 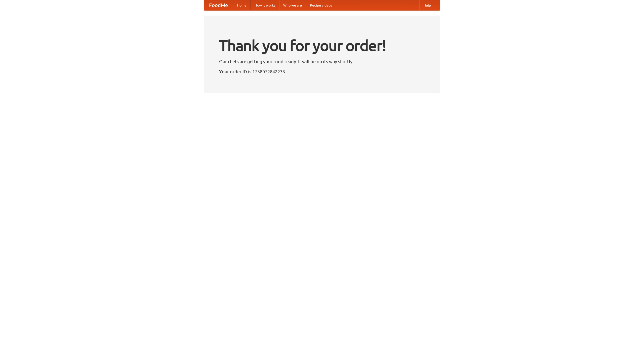 I want to click on p: Your order ID is 1758072842233., so click(x=322, y=71).